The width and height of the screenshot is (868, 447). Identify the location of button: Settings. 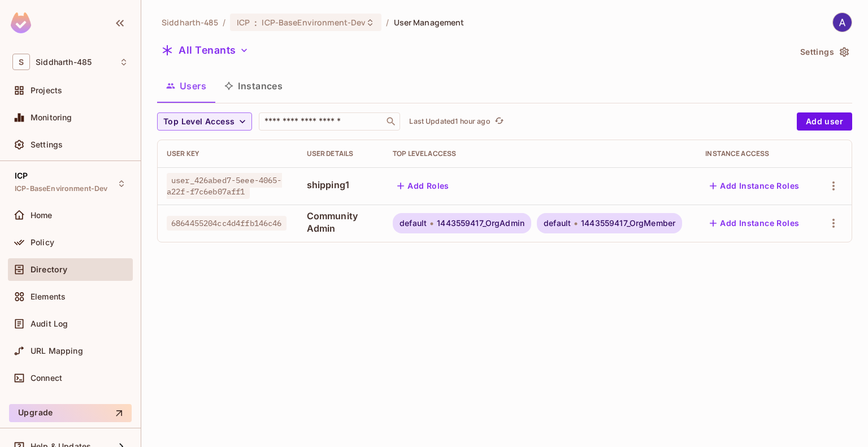
(824, 52).